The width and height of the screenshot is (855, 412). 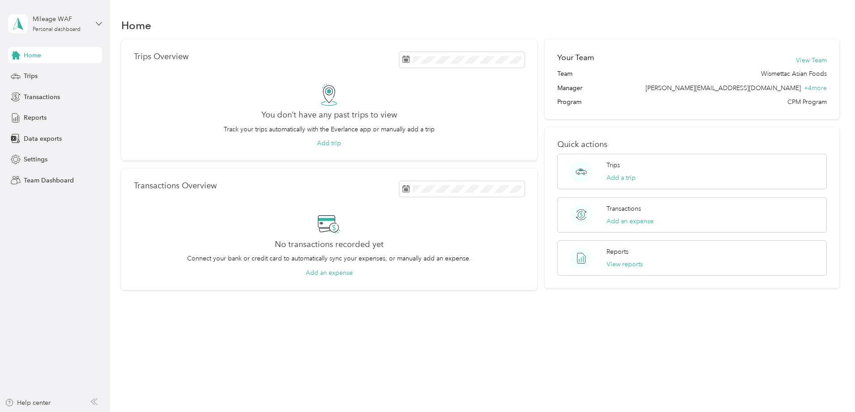 I want to click on p: Trips, so click(x=613, y=165).